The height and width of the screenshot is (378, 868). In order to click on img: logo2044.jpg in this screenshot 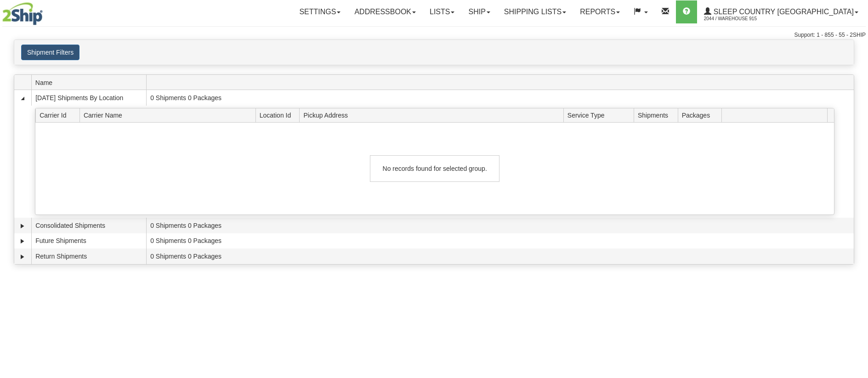, I will do `click(23, 14)`.